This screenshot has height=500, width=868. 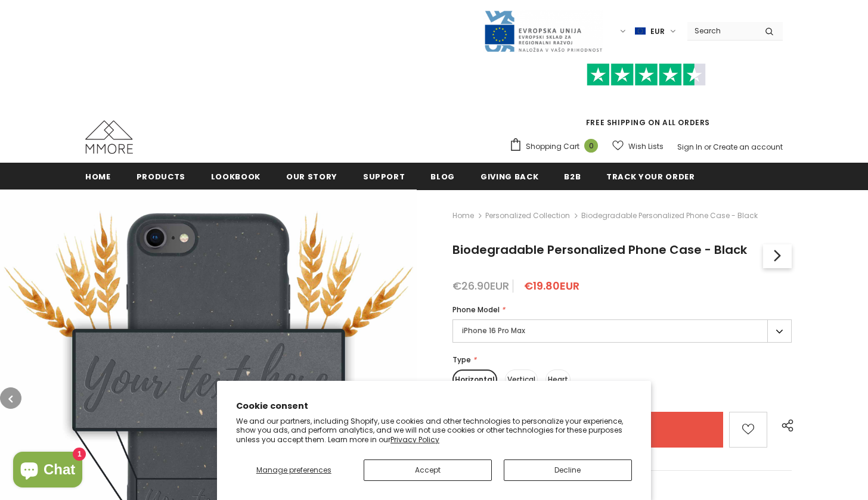 I want to click on span: €19.80EUR, so click(x=551, y=285).